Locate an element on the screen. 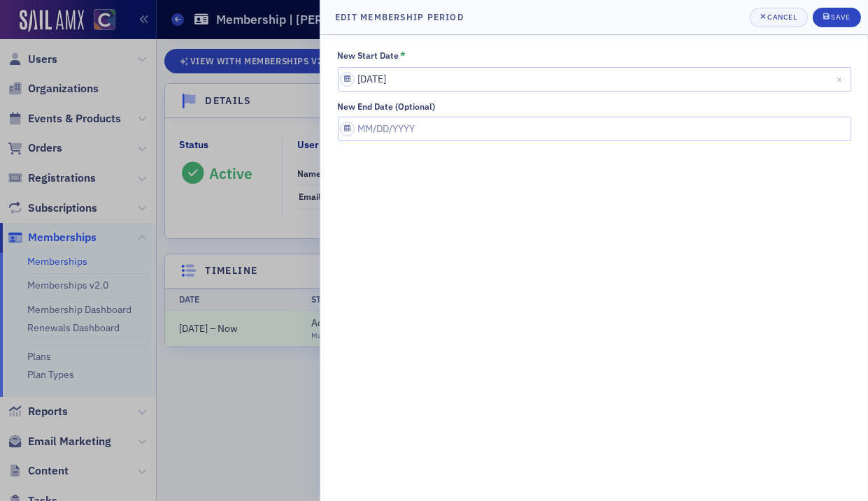 The height and width of the screenshot is (501, 868). div: New End Date (Optional) is located at coordinates (387, 106).